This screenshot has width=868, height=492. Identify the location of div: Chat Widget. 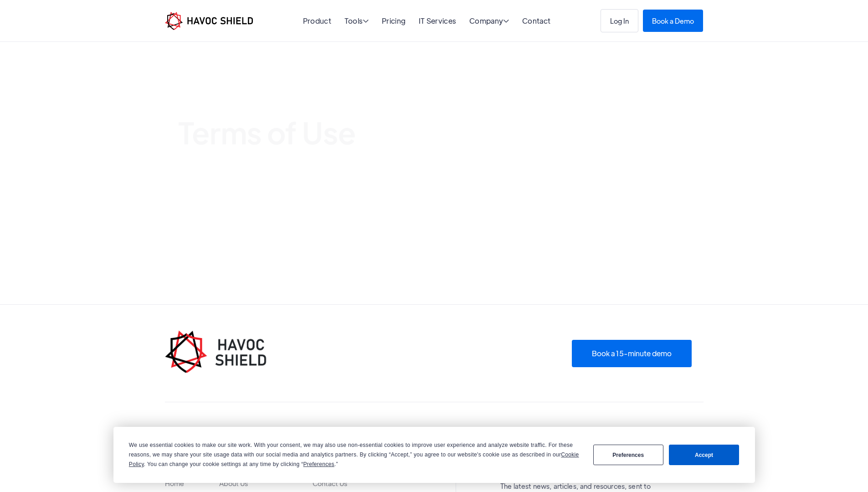
(846, 470).